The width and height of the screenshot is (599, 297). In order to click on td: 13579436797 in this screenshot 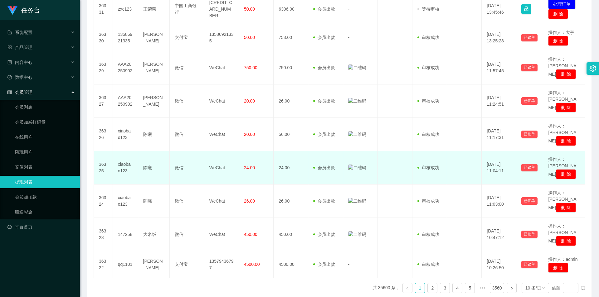, I will do `click(222, 265)`.